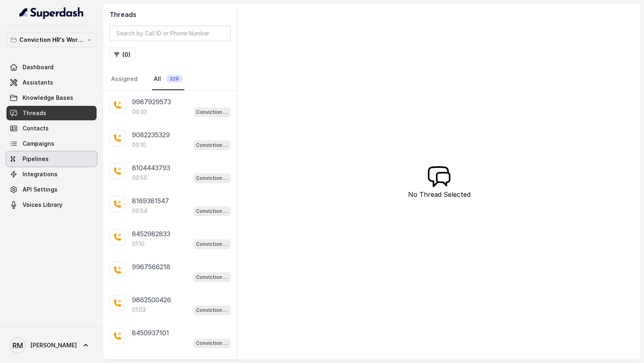 The image size is (644, 363). Describe the element at coordinates (151, 135) in the screenshot. I see `p: 9082235329` at that location.